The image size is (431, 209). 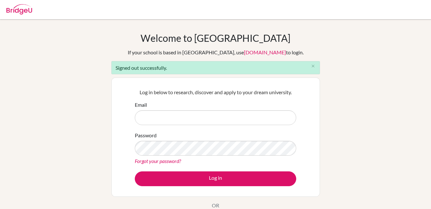 What do you see at coordinates (313, 66) in the screenshot?
I see `button: Close` at bounding box center [313, 66].